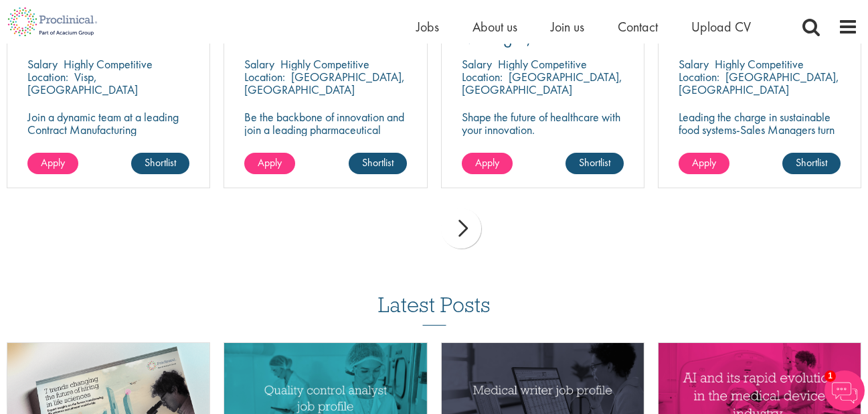 The image size is (868, 414). Describe the element at coordinates (108, 142) in the screenshot. I see `p: Join a dynamic team at a leading Contract Manufacturing Organisation (CMO) and contribute to grou...` at that location.